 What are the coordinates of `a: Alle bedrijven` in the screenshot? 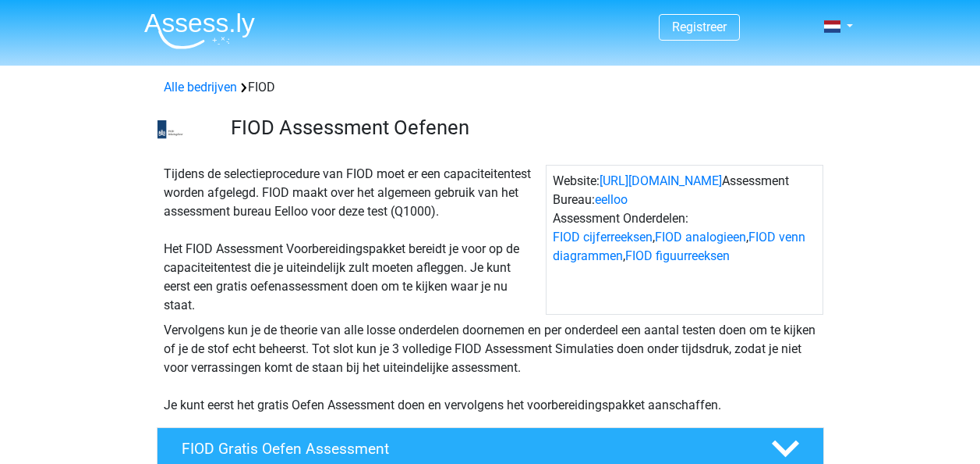 It's located at (201, 87).